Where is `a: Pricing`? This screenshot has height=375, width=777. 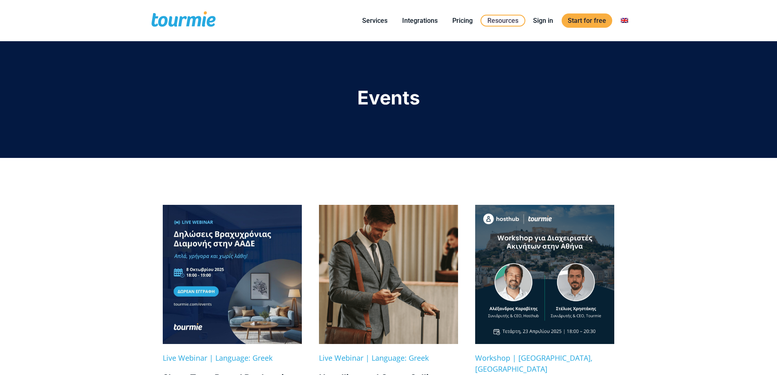 a: Pricing is located at coordinates (462, 20).